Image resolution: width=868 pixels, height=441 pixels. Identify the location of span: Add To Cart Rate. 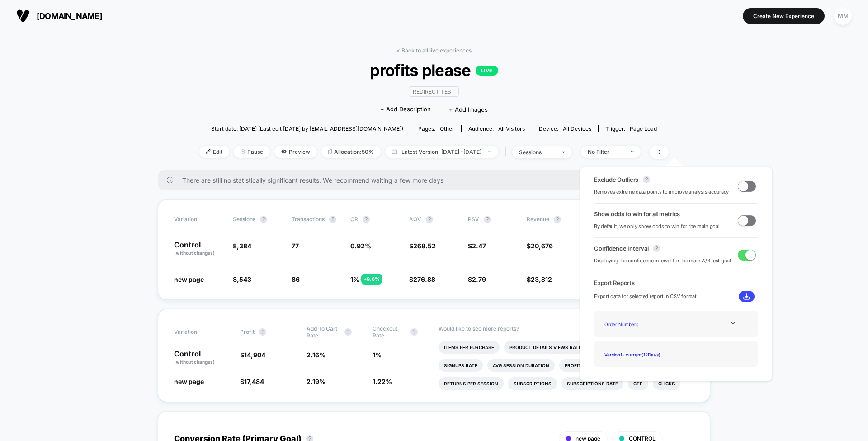
(323, 332).